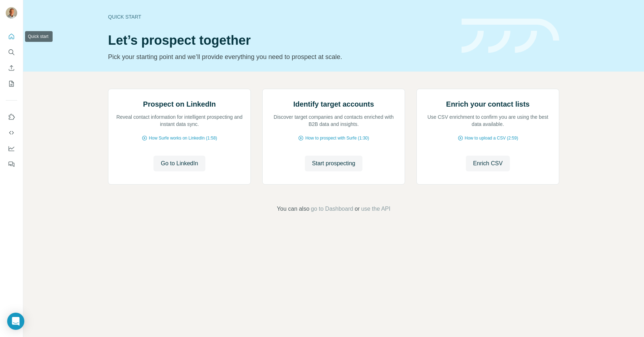  I want to click on button: go to Dashboard, so click(332, 209).